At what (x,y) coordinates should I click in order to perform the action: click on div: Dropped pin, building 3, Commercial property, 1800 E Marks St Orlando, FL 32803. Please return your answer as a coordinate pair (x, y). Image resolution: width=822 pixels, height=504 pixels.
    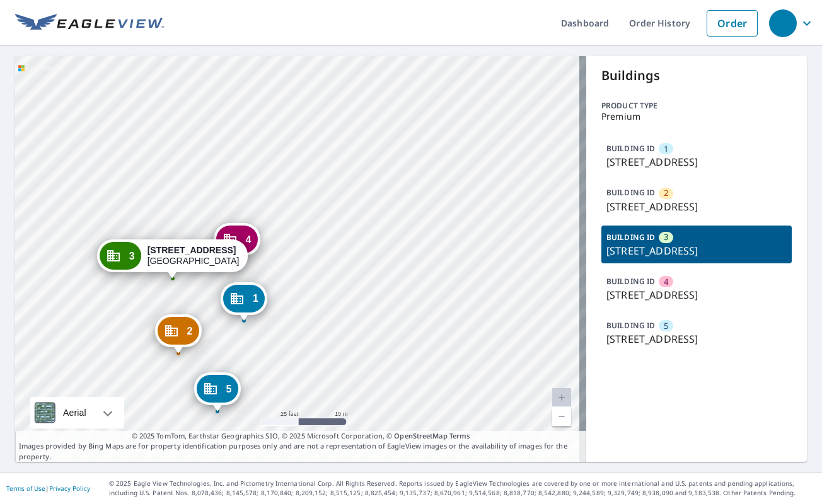
    Looking at the image, I should click on (173, 259).